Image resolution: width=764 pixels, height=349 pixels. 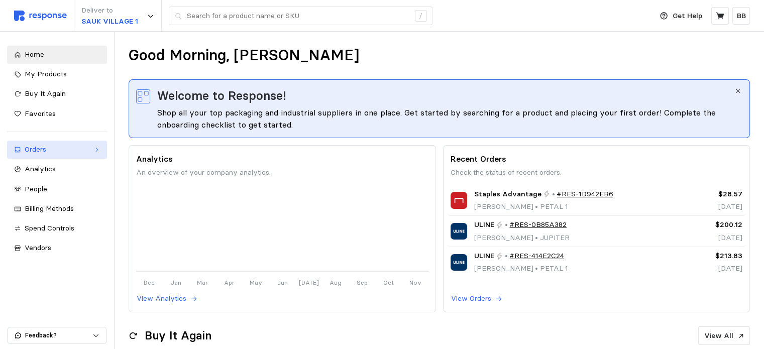 I want to click on tspan: Oct, so click(x=388, y=282).